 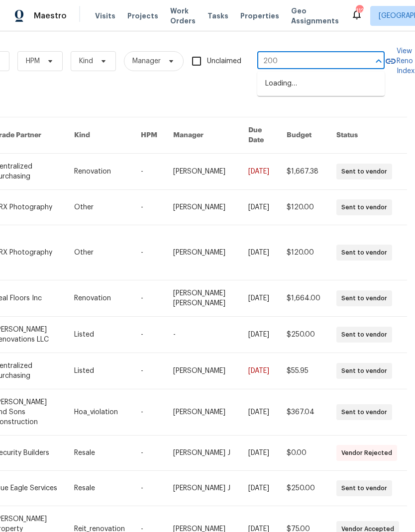 What do you see at coordinates (218, 16) in the screenshot?
I see `span: Tasks` at bounding box center [218, 16].